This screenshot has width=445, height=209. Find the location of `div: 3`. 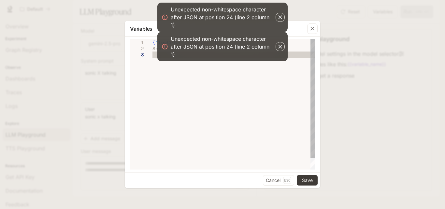

div: 3 is located at coordinates (137, 54).